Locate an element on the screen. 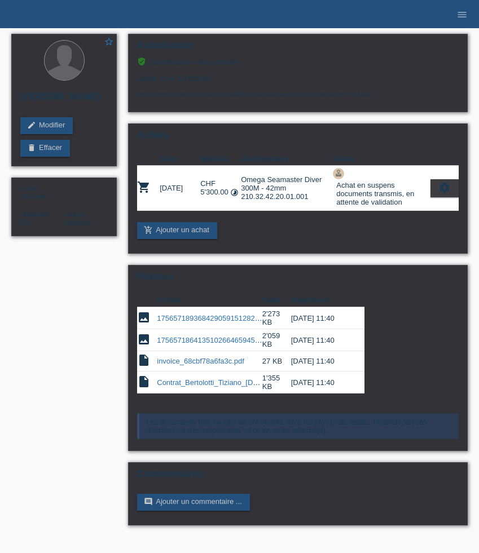 The image size is (479, 553). td: 2'273 KB is located at coordinates (276, 318).